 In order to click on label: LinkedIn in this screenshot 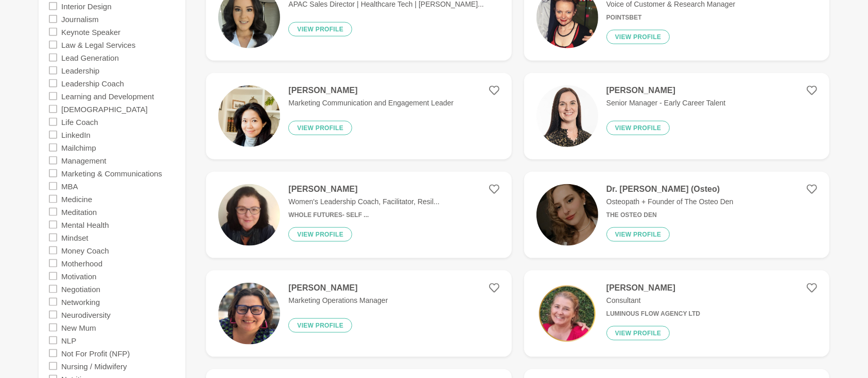, I will do `click(76, 134)`.